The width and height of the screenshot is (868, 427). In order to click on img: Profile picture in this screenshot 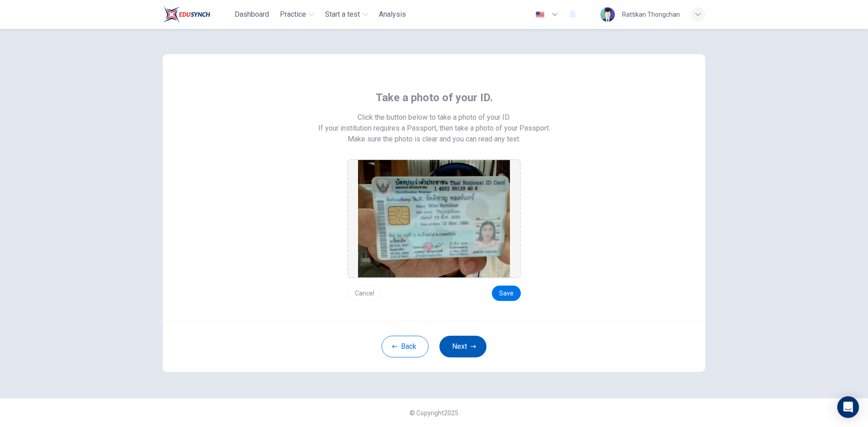, I will do `click(607, 14)`.